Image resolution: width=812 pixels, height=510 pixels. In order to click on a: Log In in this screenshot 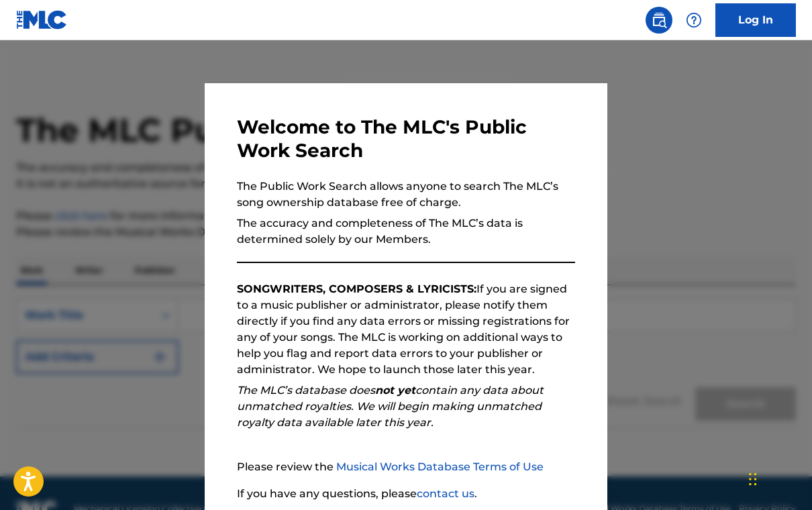, I will do `click(756, 20)`.